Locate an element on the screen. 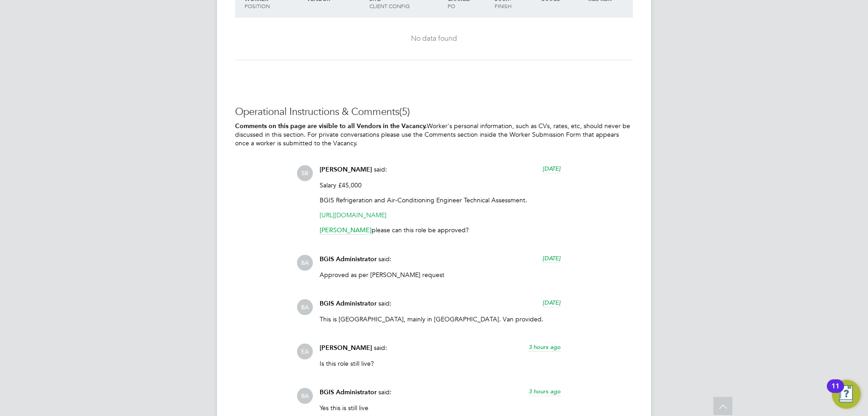  p: BGIS Refrigeration and Air-Conditioning Engineer Technical Assessment. is located at coordinates (440, 200).